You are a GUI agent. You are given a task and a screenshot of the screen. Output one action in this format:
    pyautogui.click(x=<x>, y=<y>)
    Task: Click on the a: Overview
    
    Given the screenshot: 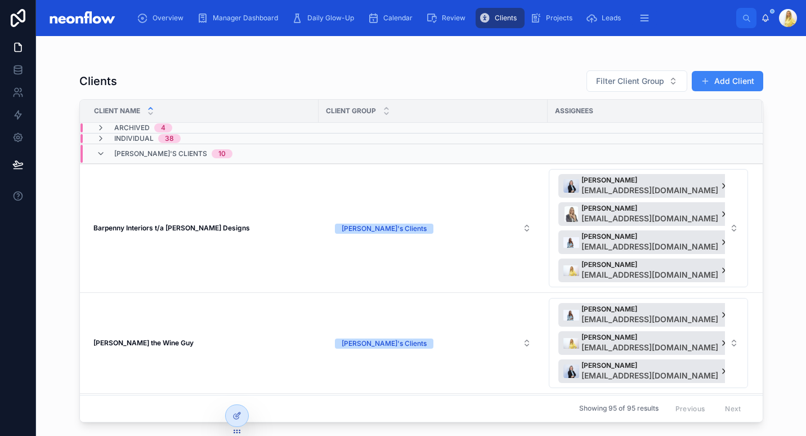 What is the action you would take?
    pyautogui.click(x=162, y=18)
    